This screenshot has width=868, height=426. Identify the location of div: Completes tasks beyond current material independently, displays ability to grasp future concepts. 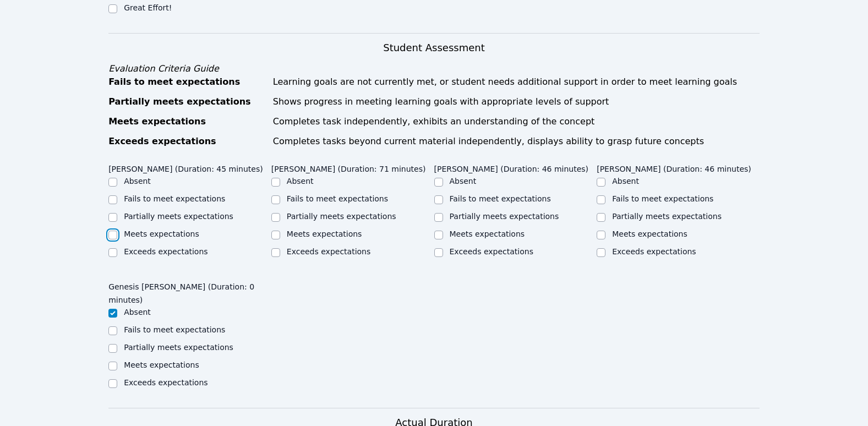
(516, 142).